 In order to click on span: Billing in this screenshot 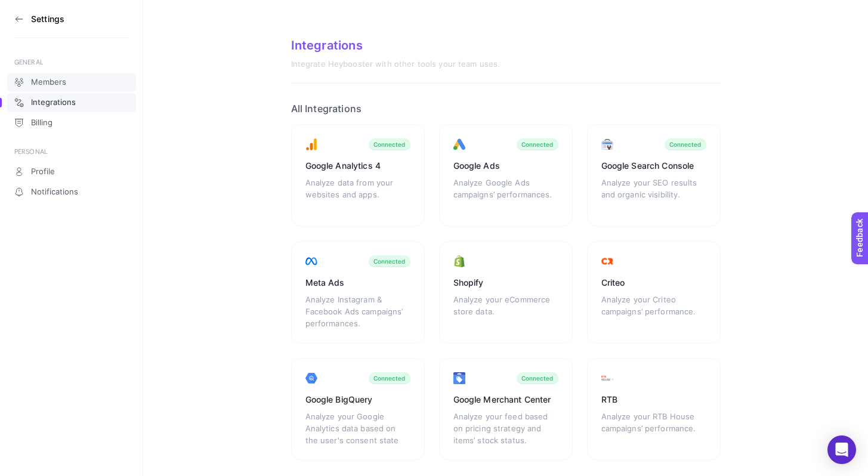, I will do `click(42, 123)`.